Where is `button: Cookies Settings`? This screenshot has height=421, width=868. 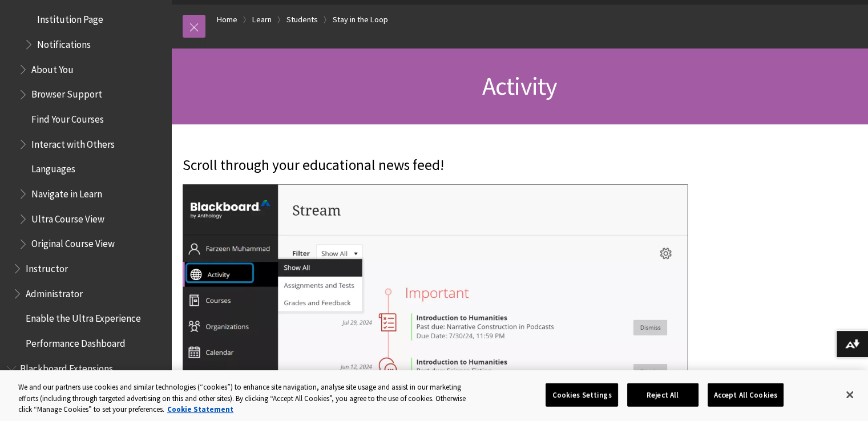 button: Cookies Settings is located at coordinates (582, 395).